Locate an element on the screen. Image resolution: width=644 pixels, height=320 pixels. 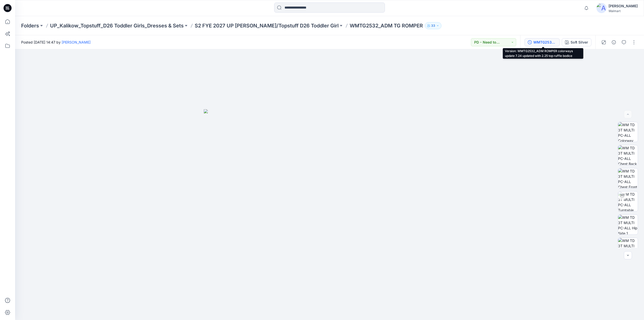
button: WMTG2532_ADM ROMPER colorways update 7.24 updated with 2.25 top ruffle bodice is located at coordinates (542, 42).